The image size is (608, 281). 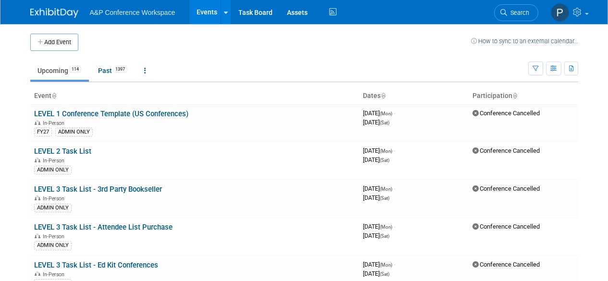 I want to click on a: Sort by Start Date, so click(x=383, y=96).